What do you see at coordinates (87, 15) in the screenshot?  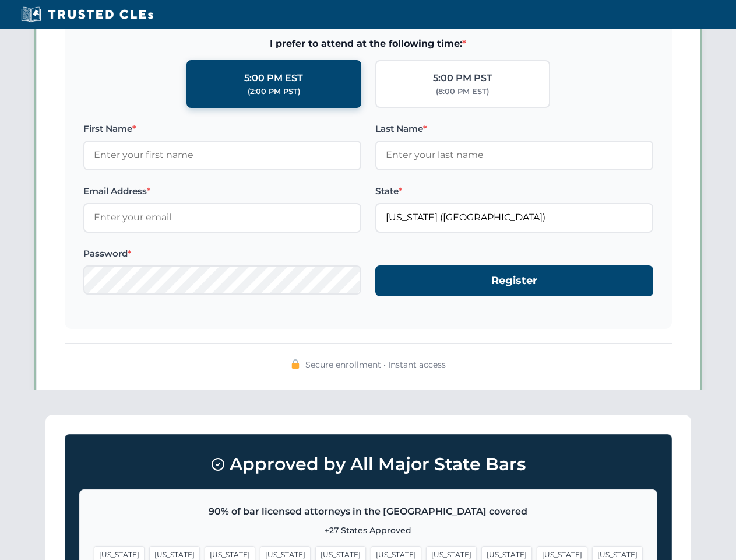 I see `img: Trusted CLEs` at bounding box center [87, 15].